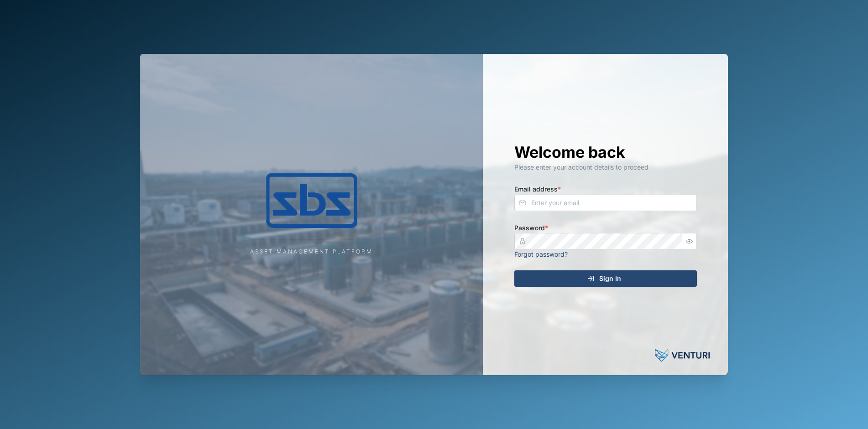 Image resolution: width=868 pixels, height=429 pixels. I want to click on span: Sign In, so click(610, 279).